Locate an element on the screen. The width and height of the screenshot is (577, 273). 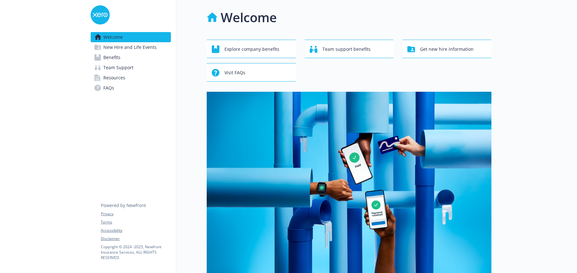
span: FAQs is located at coordinates (109, 88).